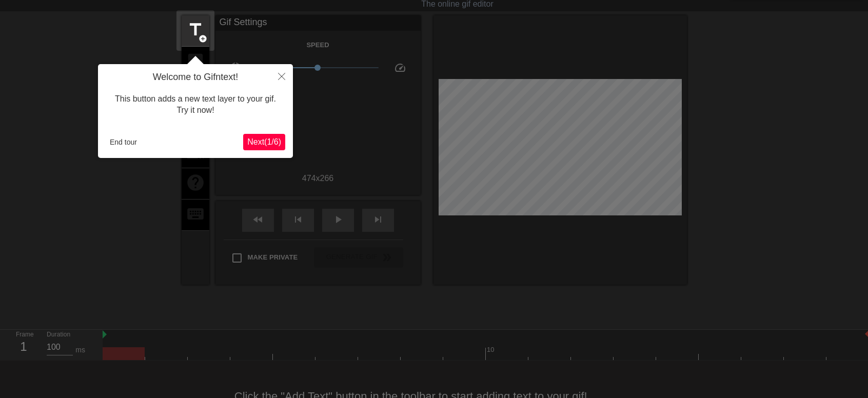  What do you see at coordinates (265, 142) in the screenshot?
I see `button: Next` at bounding box center [265, 142].